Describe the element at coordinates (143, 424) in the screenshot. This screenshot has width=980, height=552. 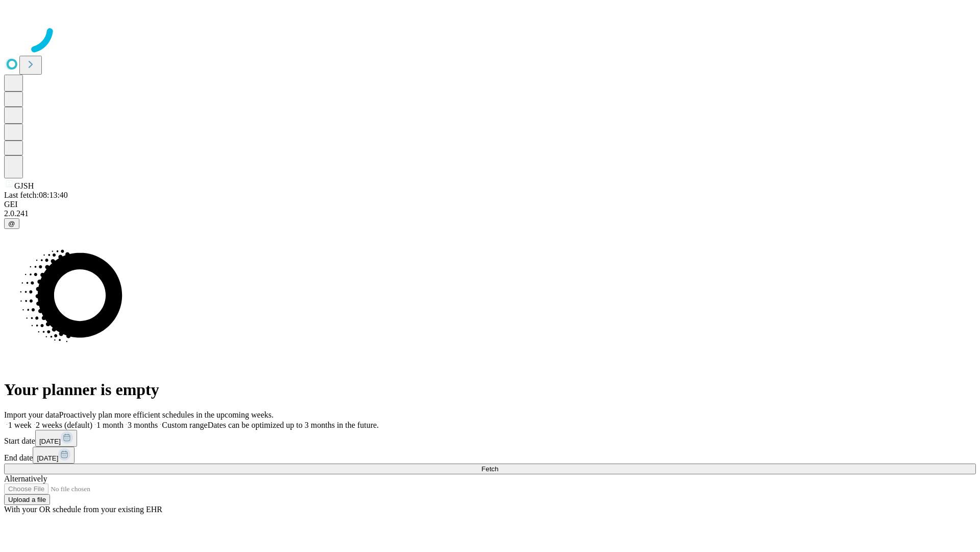
I see `span: 3 months` at that location.